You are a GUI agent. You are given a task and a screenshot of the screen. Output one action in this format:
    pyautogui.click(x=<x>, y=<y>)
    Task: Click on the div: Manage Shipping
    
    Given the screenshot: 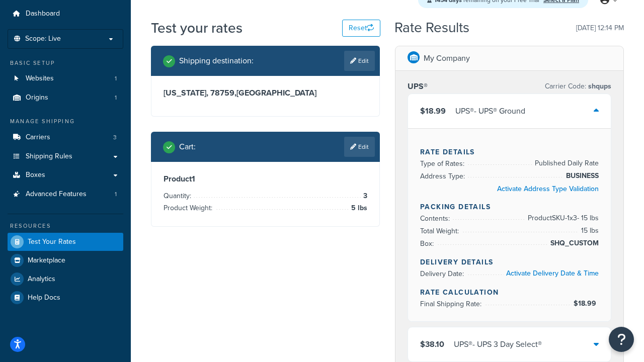 What is the action you would take?
    pyautogui.click(x=66, y=121)
    